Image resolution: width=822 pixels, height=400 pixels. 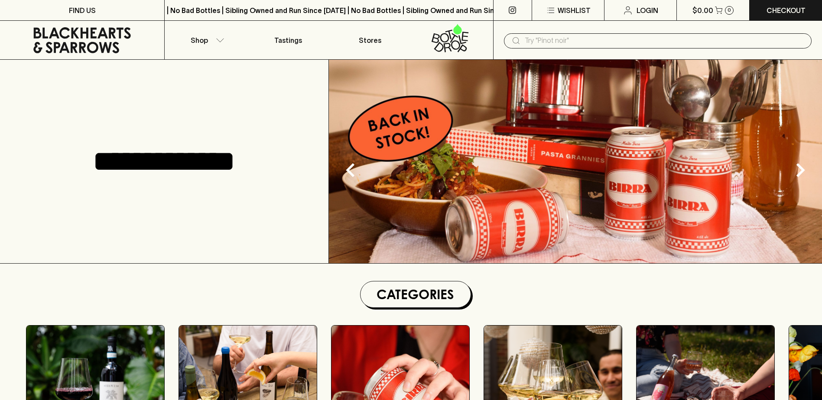 What do you see at coordinates (370, 40) in the screenshot?
I see `p: Stores` at bounding box center [370, 40].